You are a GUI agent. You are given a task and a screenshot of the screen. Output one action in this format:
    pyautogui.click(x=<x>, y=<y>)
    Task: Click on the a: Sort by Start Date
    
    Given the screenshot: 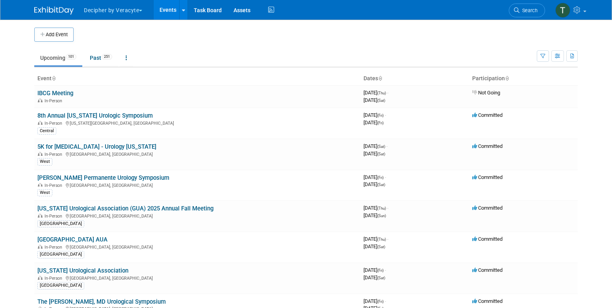 What is the action you would take?
    pyautogui.click(x=380, y=78)
    